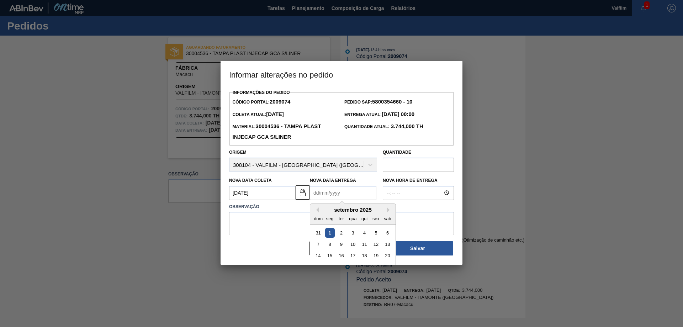 The width and height of the screenshot is (683, 327). What do you see at coordinates (387, 255) in the screenshot?
I see `div: Choose sábado, 20 de setembro de 2025` at bounding box center [387, 255].